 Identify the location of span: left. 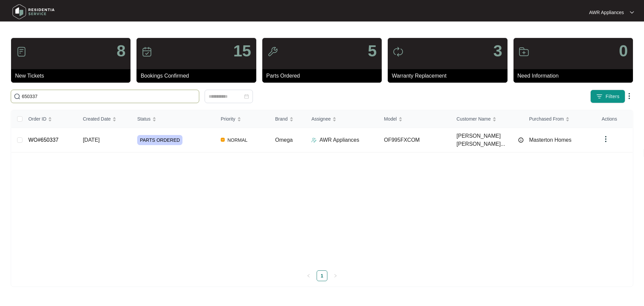
(309, 276).